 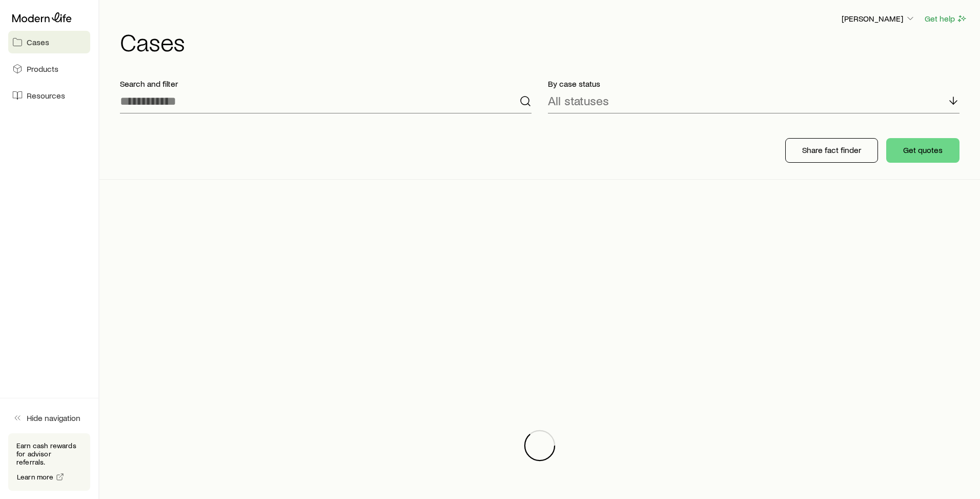 I want to click on button: Share fact finder, so click(x=832, y=150).